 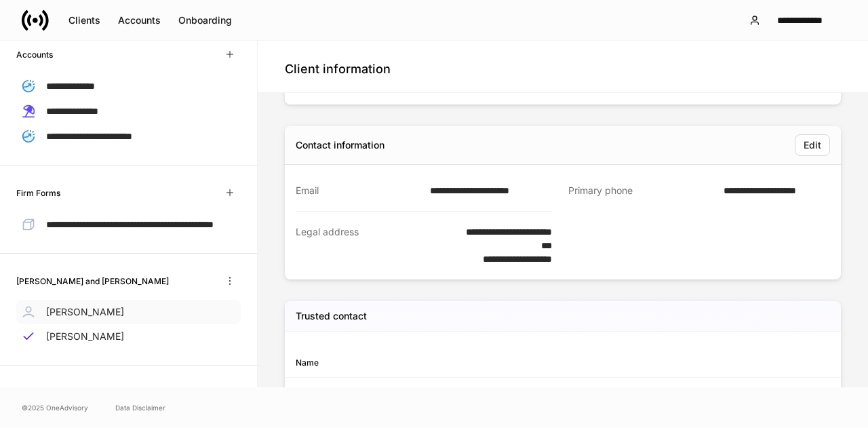 I want to click on div: Name, so click(x=429, y=362).